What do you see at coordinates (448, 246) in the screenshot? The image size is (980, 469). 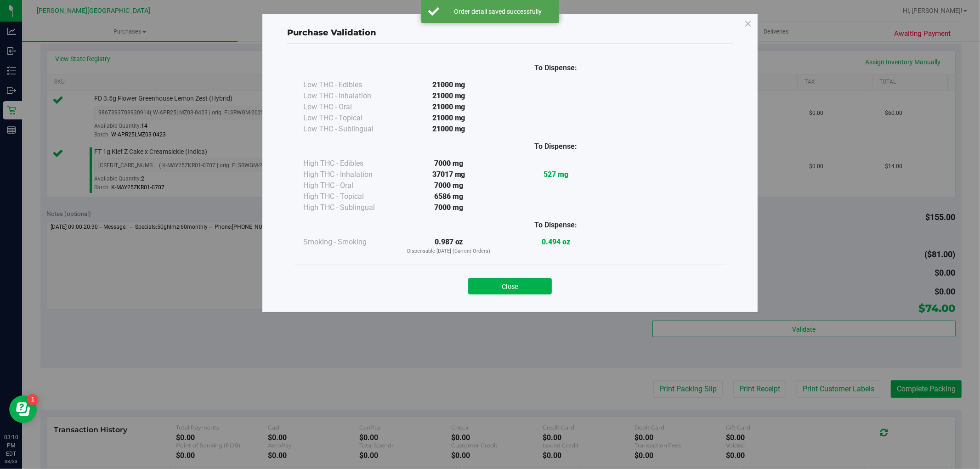 I see `div: 0.987 oz` at bounding box center [448, 246].